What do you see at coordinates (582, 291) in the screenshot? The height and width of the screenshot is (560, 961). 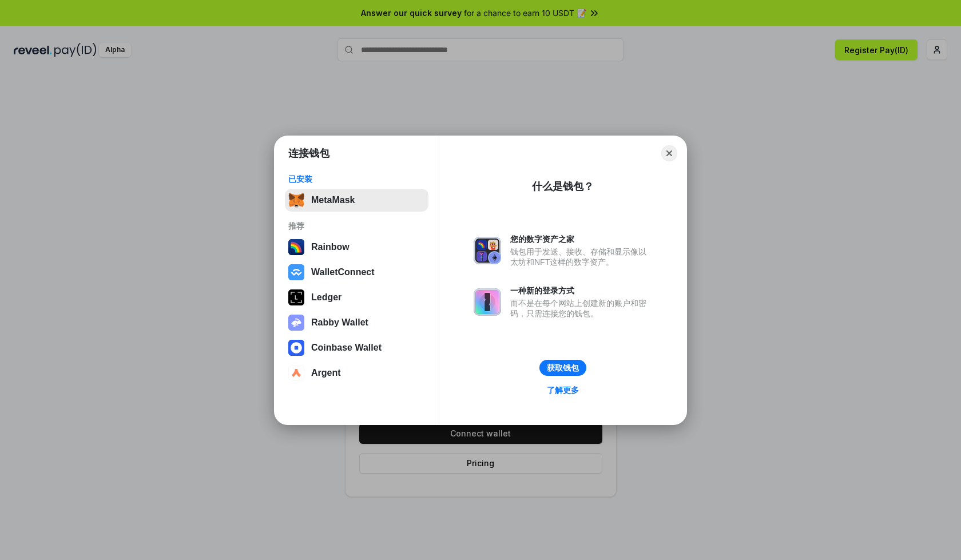 I see `div: 一种新的登录方式` at bounding box center [582, 291].